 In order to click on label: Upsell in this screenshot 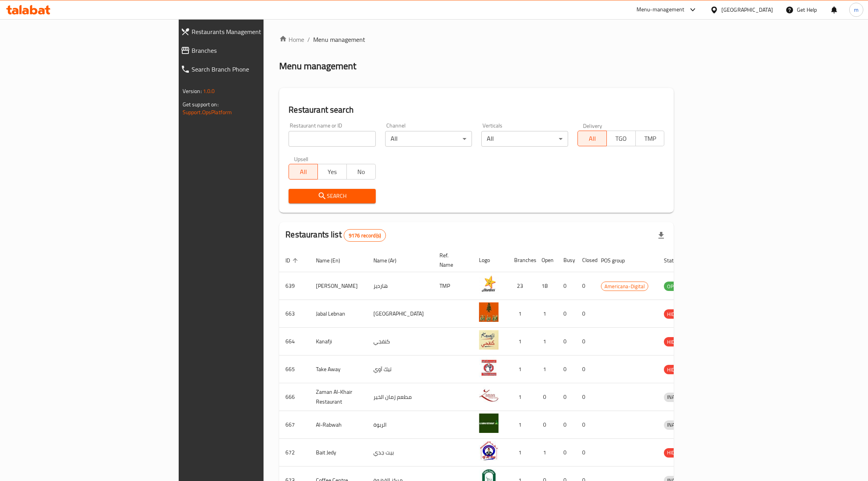, I will do `click(301, 158)`.